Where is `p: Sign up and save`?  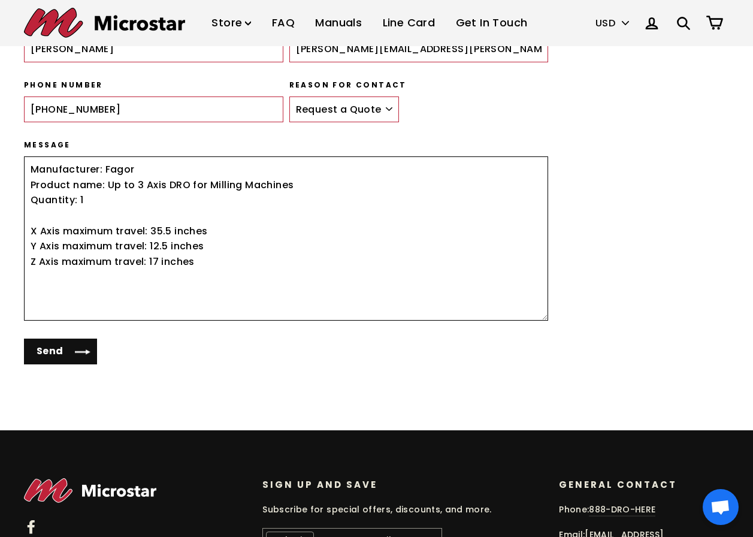 p: Sign up and save is located at coordinates (401, 484).